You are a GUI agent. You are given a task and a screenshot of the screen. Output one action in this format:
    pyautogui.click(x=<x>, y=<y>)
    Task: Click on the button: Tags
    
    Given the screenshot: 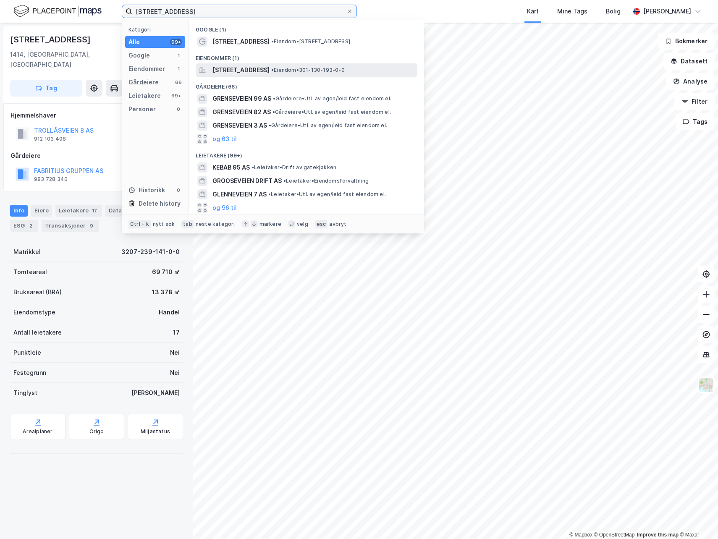 What is the action you would take?
    pyautogui.click(x=695, y=122)
    